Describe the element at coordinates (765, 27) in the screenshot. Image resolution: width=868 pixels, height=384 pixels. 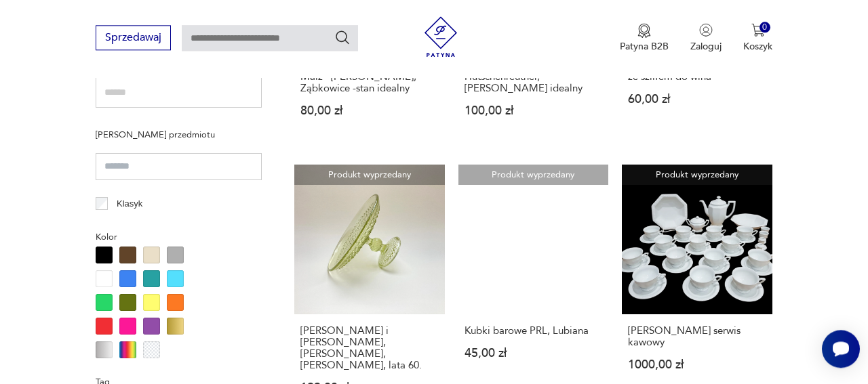
I see `div: 0` at that location.